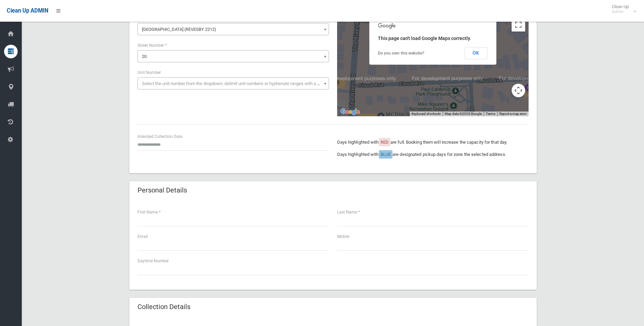 This screenshot has width=644, height=326. What do you see at coordinates (426, 114) in the screenshot?
I see `button: Keyboard shortcuts` at bounding box center [426, 114].